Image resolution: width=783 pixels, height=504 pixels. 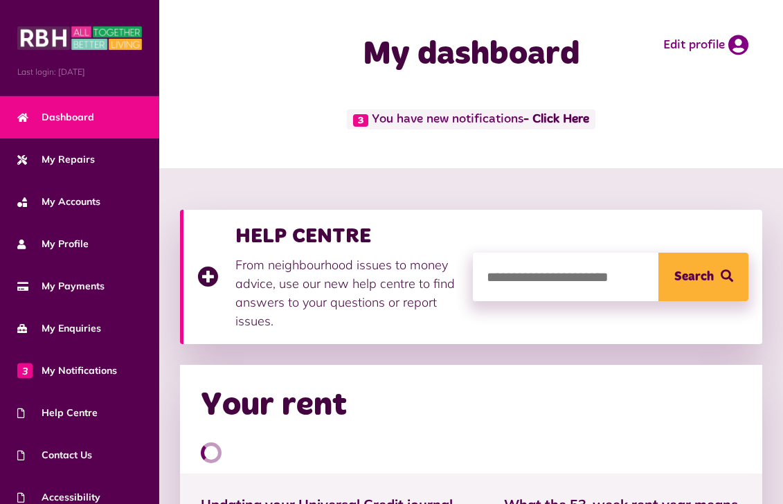 What do you see at coordinates (55, 117) in the screenshot?
I see `span: Dashboard` at bounding box center [55, 117].